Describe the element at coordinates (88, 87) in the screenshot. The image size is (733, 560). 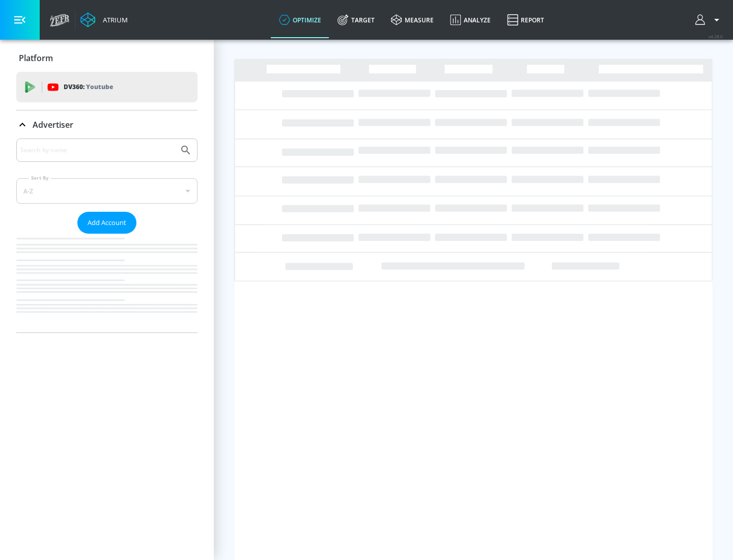
I see `p: DV360:` at that location.